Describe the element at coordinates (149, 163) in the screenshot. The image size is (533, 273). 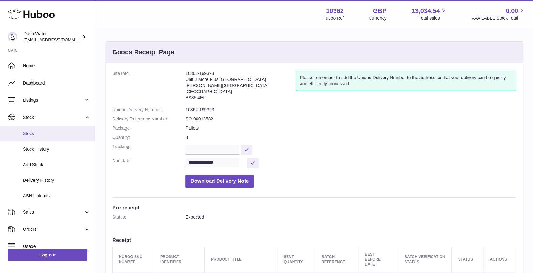
I see `dt: Due date:` at that location.